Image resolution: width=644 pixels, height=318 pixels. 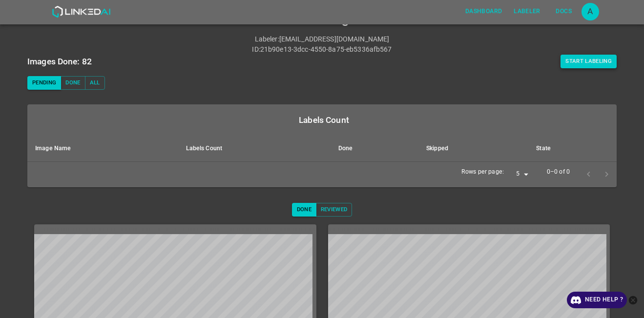 What do you see at coordinates (572, 149) in the screenshot?
I see `th: State` at bounding box center [572, 149].